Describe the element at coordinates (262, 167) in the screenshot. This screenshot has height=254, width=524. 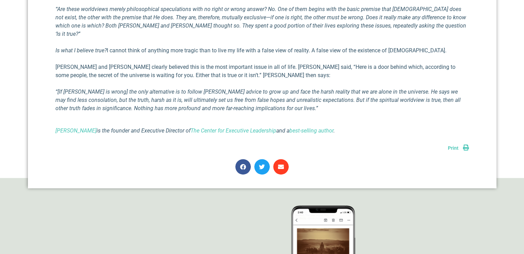
I see `div: Share on twitter` at that location.